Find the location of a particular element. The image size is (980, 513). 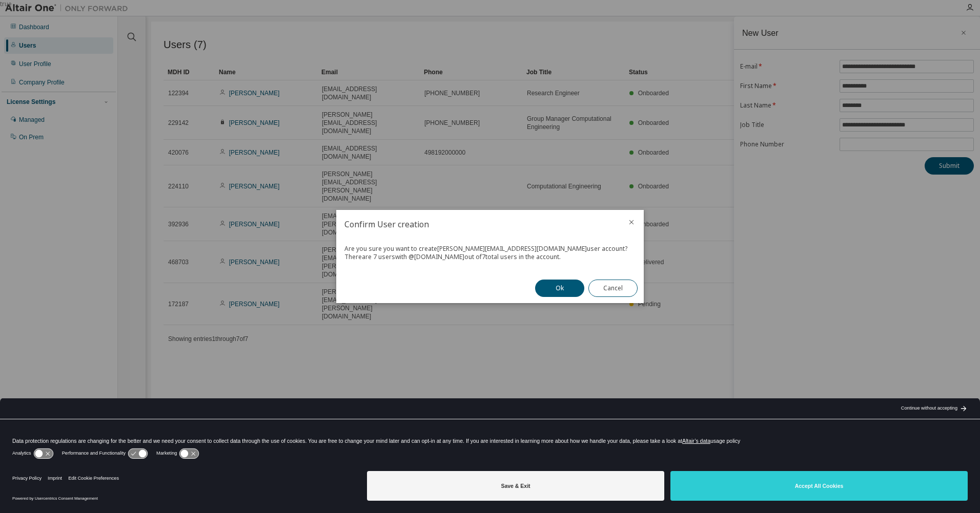

button: Ok is located at coordinates (559, 288).